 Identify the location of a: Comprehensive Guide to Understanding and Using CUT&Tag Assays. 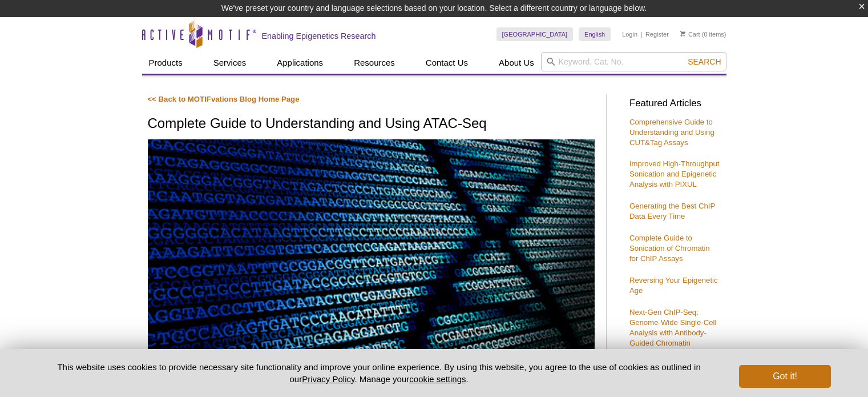
(672, 132).